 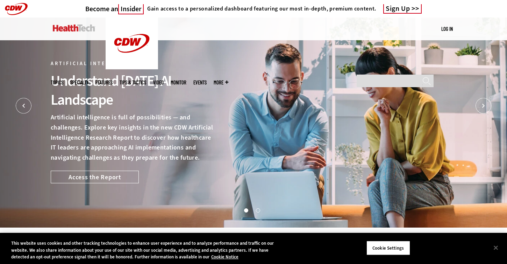 I want to click on a: Log in, so click(x=447, y=29).